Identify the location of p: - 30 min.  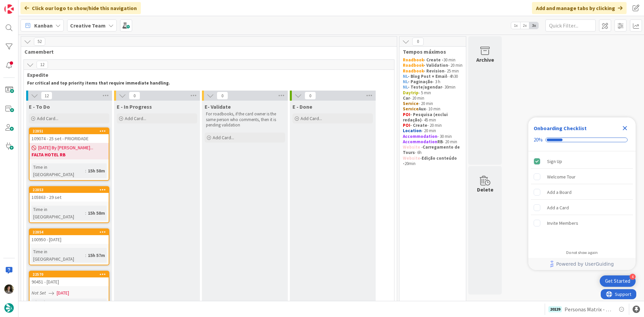
(433, 136).